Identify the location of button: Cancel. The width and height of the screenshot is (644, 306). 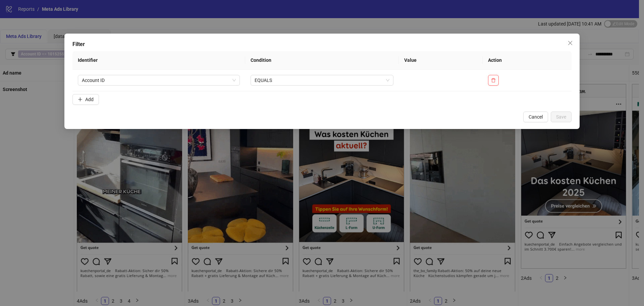
(536, 117).